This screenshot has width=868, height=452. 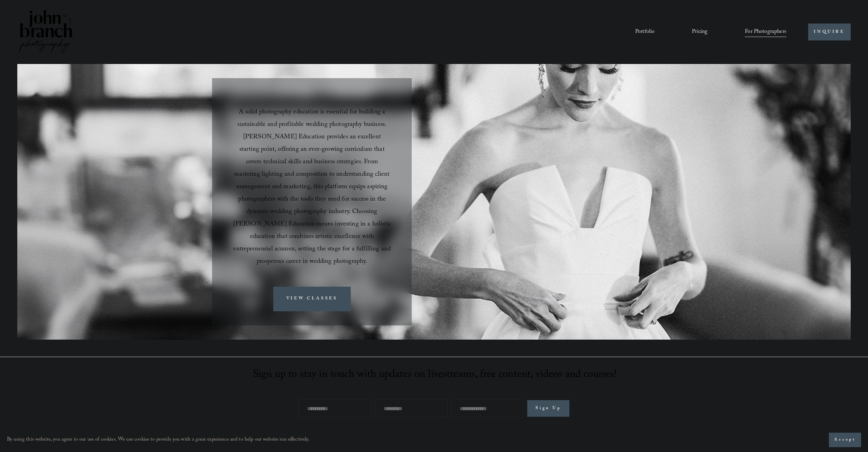 What do you see at coordinates (766, 32) in the screenshot?
I see `span: For Photographers` at bounding box center [766, 32].